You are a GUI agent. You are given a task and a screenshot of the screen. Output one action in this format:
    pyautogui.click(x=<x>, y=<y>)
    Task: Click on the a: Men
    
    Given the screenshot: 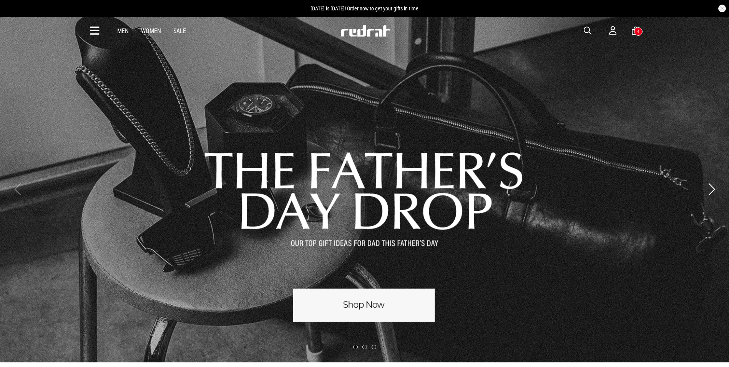 What is the action you would take?
    pyautogui.click(x=123, y=31)
    